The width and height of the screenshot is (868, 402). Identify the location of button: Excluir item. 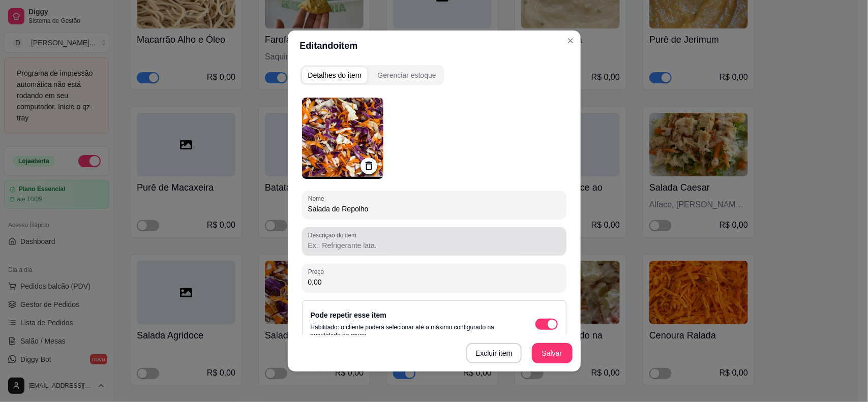
(494, 353).